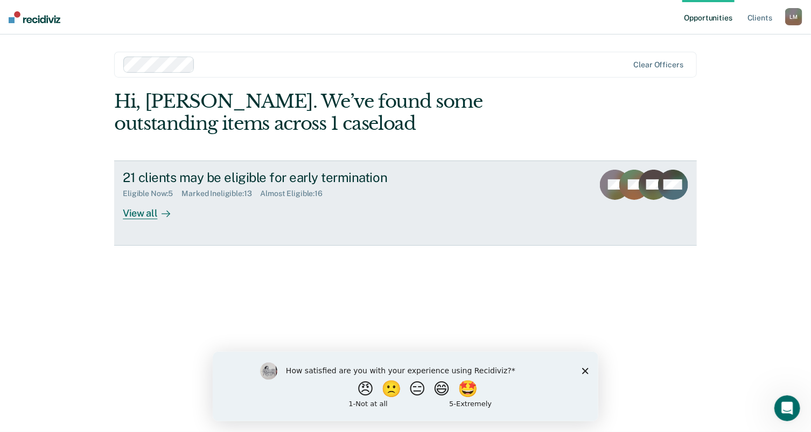 Image resolution: width=811 pixels, height=432 pixels. I want to click on div: 5 - Extremely, so click(287, 52).